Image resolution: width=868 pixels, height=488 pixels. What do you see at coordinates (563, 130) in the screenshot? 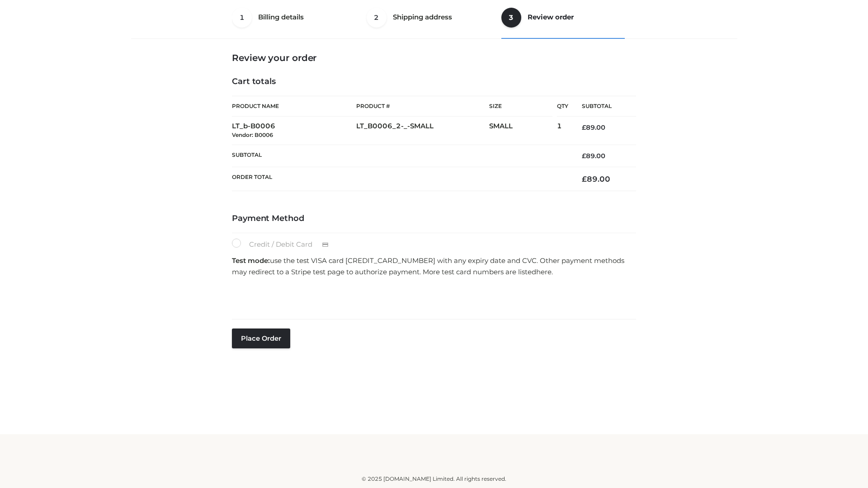
I see `td: 1` at bounding box center [563, 130].